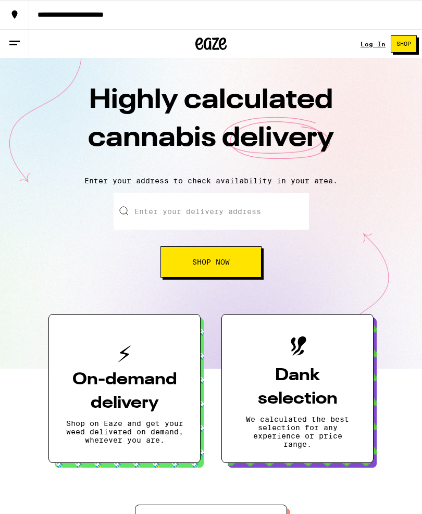 The height and width of the screenshot is (514, 422). Describe the element at coordinates (211, 125) in the screenshot. I see `h1: Highly calculated cannabis delivery` at that location.